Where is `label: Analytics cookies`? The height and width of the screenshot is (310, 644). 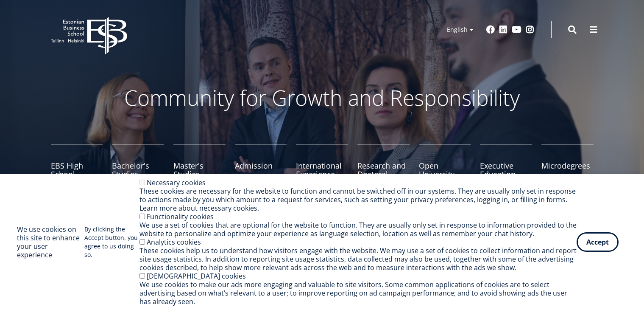
label: Analytics cookies is located at coordinates (174, 242).